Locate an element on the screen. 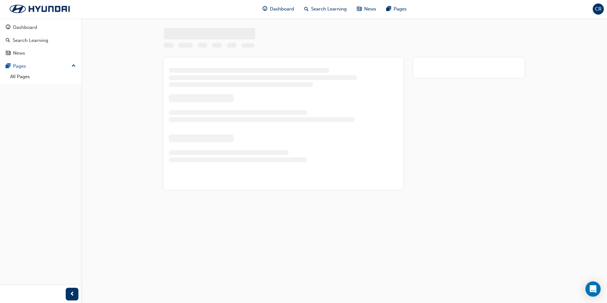  a: Dashboard is located at coordinates (40, 27).